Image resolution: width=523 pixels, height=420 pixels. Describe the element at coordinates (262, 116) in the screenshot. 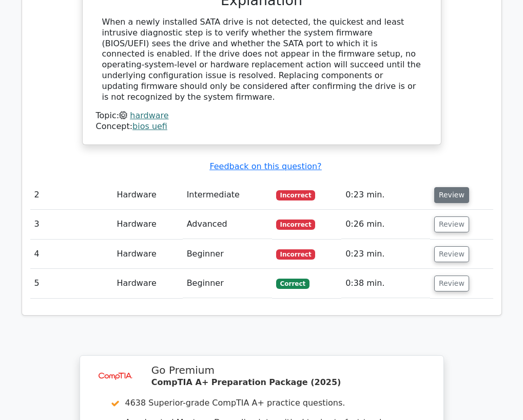

I see `div: Topic:` at that location.